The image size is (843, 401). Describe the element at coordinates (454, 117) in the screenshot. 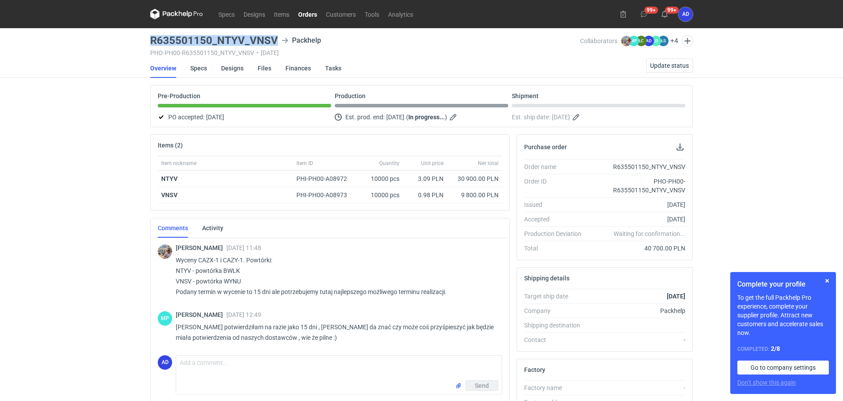

I see `button: Edit estimated production end date` at that location.